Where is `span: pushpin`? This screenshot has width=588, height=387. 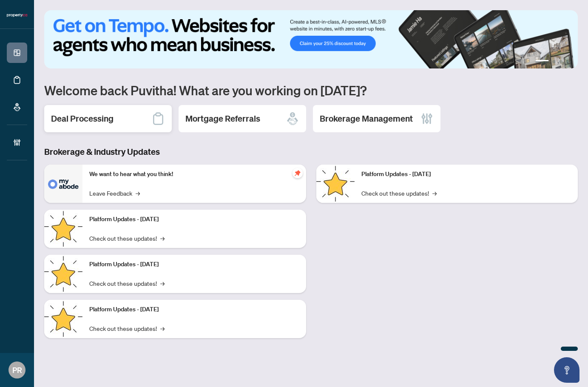
span: pushpin is located at coordinates (298, 173).